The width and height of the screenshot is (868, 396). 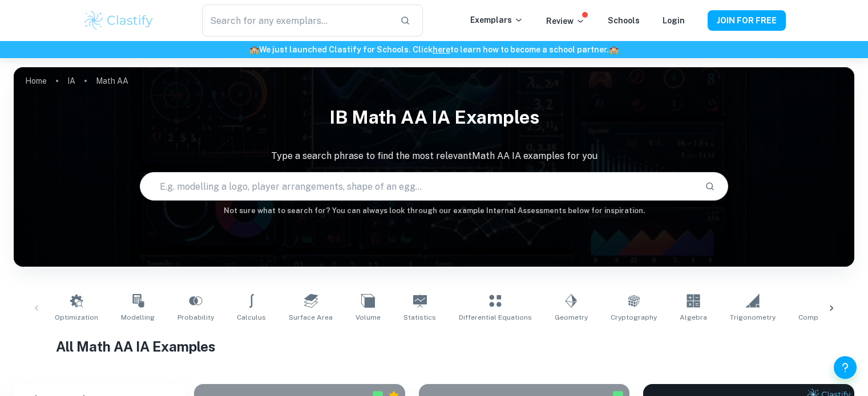 What do you see at coordinates (495, 318) in the screenshot?
I see `span: Differential Equations` at bounding box center [495, 318].